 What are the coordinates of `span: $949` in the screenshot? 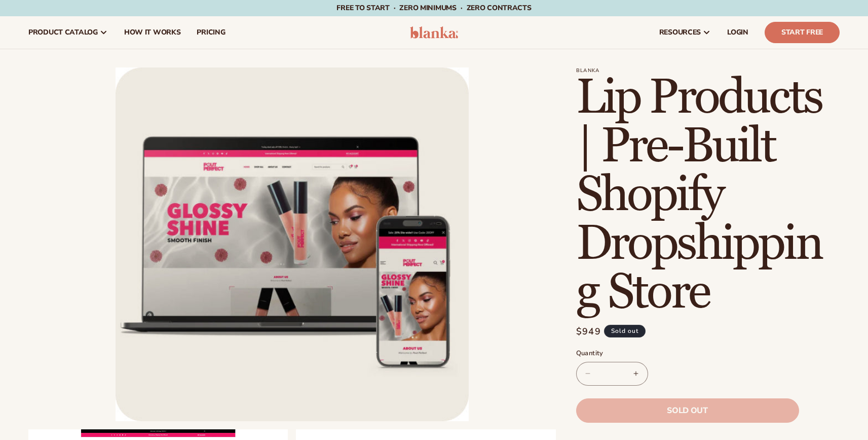 It's located at (588, 331).